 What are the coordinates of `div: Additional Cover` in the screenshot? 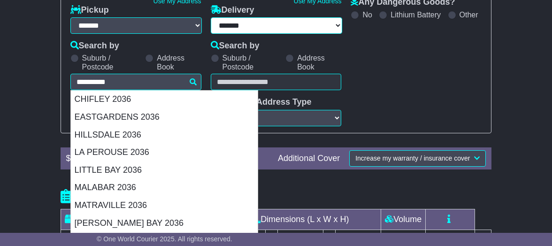 It's located at (309, 159).